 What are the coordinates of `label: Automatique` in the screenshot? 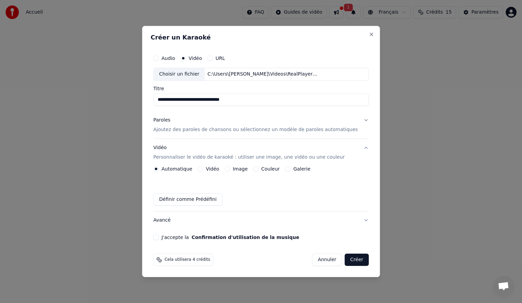 It's located at (177, 169).